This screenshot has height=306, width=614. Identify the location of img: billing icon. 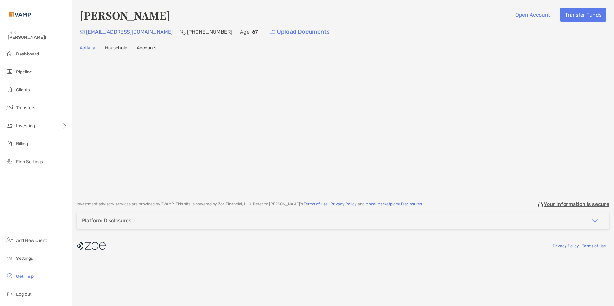
(10, 143).